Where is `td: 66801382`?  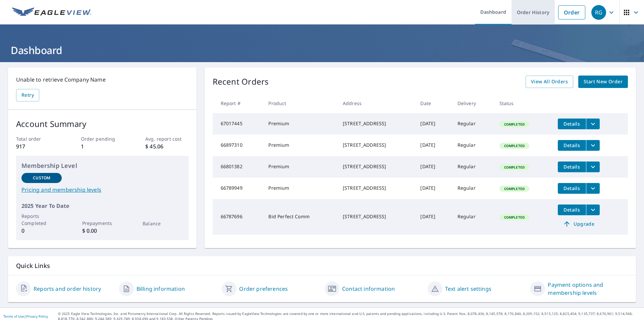 td: 66801382 is located at coordinates (238, 167).